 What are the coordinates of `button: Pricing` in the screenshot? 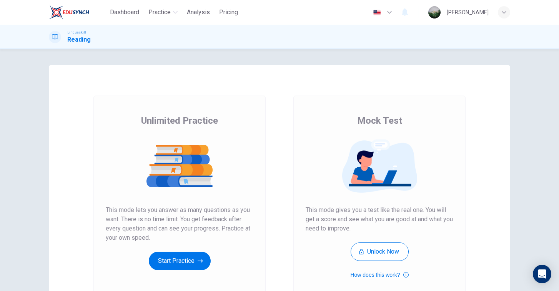 It's located at (229, 12).